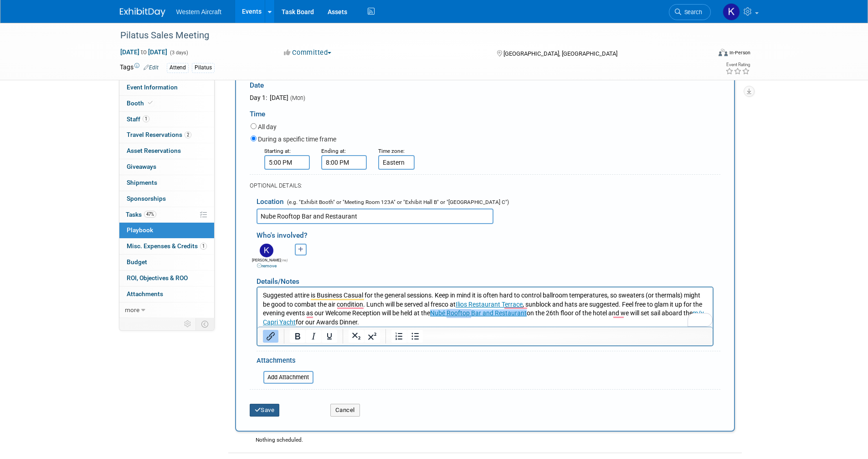 The width and height of the screenshot is (868, 459). What do you see at coordinates (415, 336) in the screenshot?
I see `button: Bullet list` at bounding box center [415, 336].